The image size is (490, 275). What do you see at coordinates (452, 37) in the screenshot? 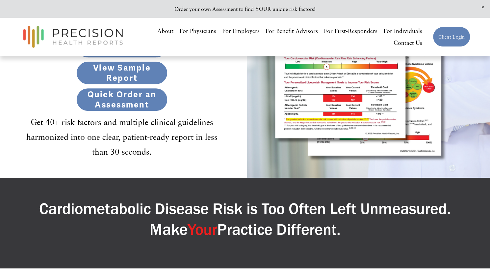
I see `a: Client Login` at bounding box center [452, 37].